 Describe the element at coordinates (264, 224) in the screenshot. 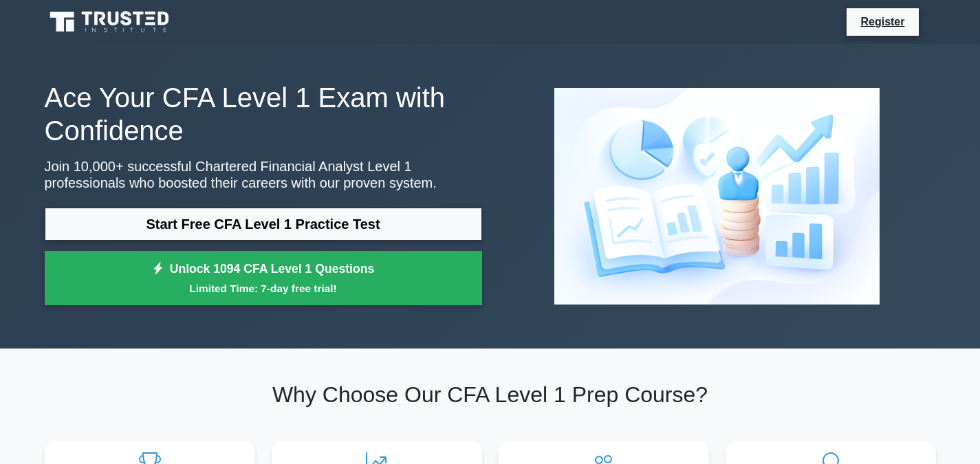

I see `a: Start Free CFA Level 1 Practice Test` at that location.